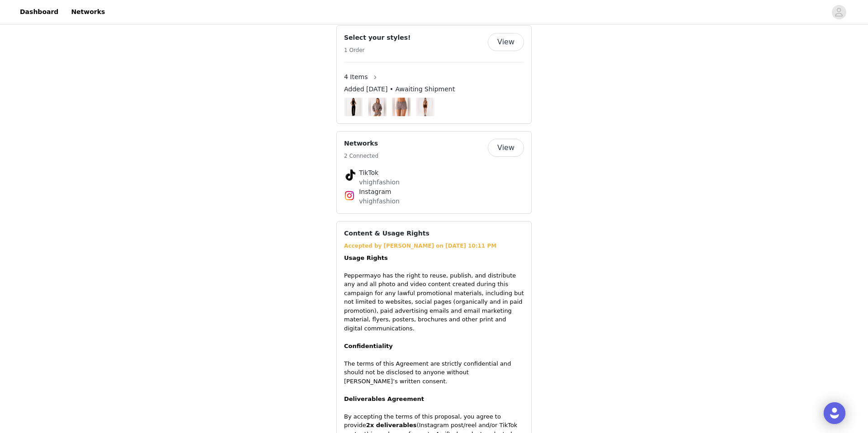 This screenshot has height=433, width=868. Describe the element at coordinates (434, 191) in the screenshot. I see `h4: Instagram` at that location.